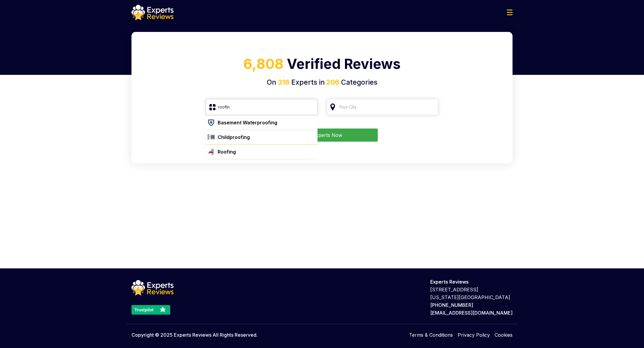 Image resolution: width=644 pixels, height=348 pixels. I want to click on input: Search Category, so click(261, 107).